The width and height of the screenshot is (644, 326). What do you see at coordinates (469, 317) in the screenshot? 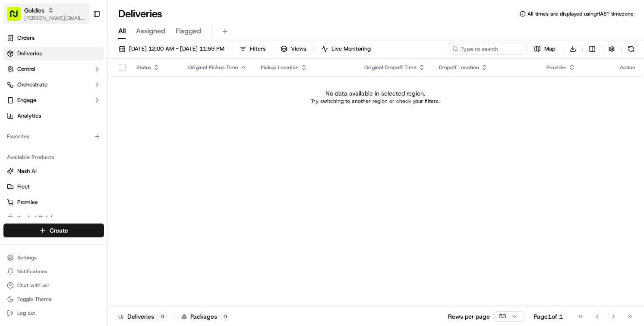
I see `p: Rows per page` at bounding box center [469, 317].